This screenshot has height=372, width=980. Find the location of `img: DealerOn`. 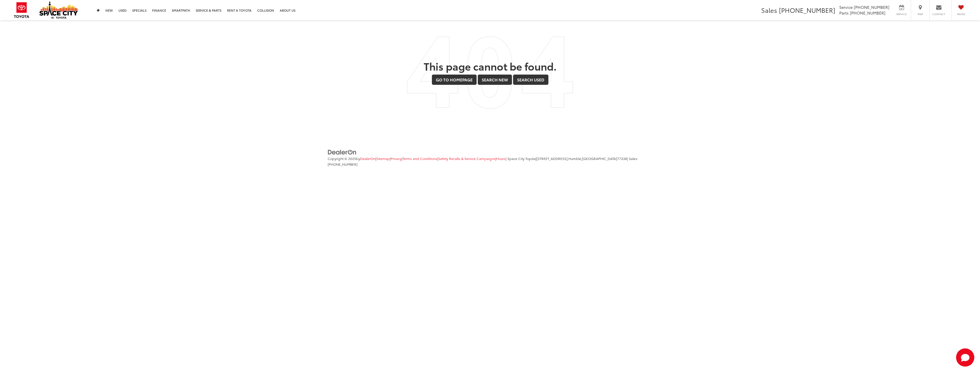

img: DealerOn is located at coordinates (342, 153).